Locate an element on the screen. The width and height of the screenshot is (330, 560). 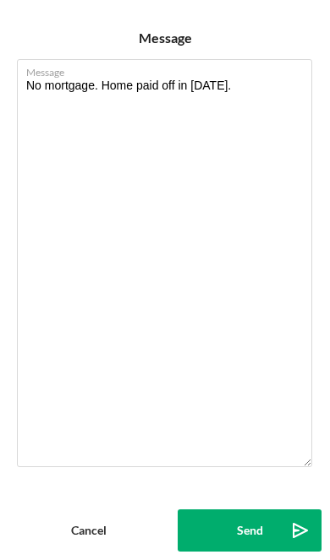
div: Cancel is located at coordinates (89, 531).